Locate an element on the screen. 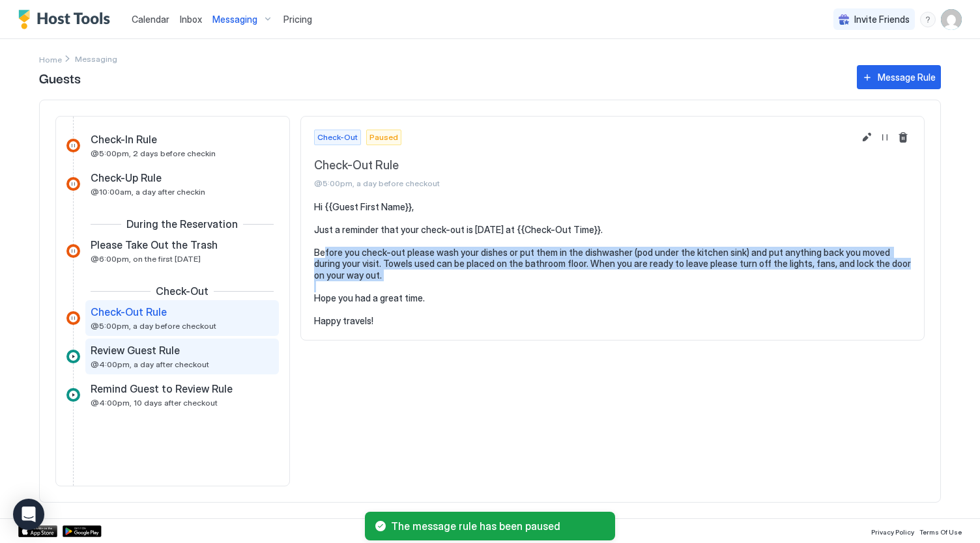 Image resolution: width=980 pixels, height=543 pixels. span: Guests is located at coordinates (441, 77).